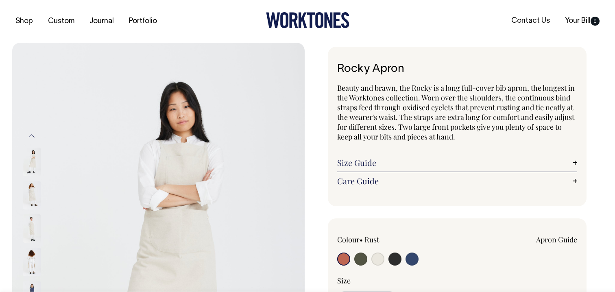 The width and height of the screenshot is (615, 292). What do you see at coordinates (143, 21) in the screenshot?
I see `a: Portfolio` at bounding box center [143, 21].